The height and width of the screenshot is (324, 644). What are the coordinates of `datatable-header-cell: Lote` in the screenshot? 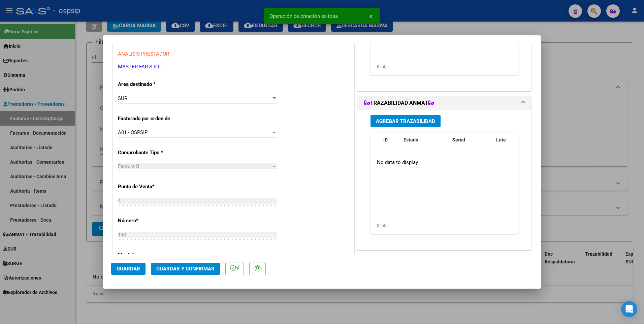 It's located at (507, 144).